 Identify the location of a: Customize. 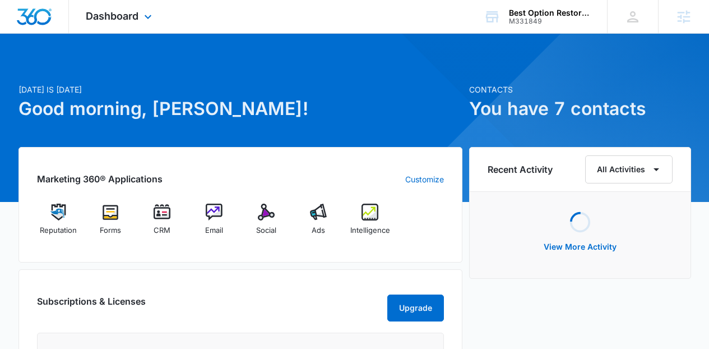
(424, 179).